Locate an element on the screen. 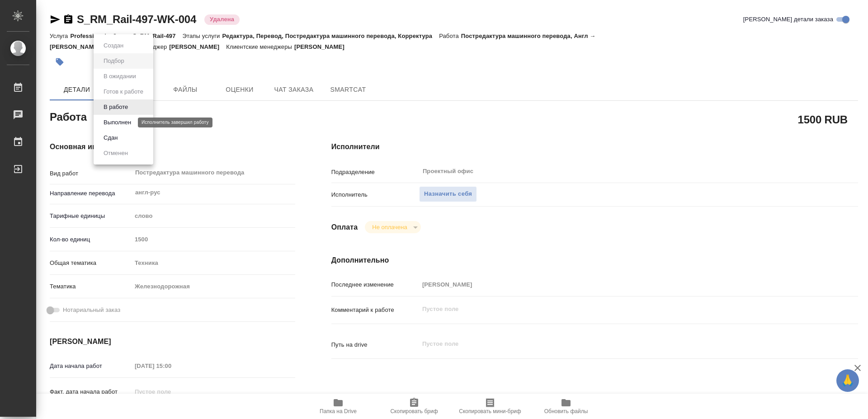 The image size is (868, 419). button: Отменен is located at coordinates (115, 153).